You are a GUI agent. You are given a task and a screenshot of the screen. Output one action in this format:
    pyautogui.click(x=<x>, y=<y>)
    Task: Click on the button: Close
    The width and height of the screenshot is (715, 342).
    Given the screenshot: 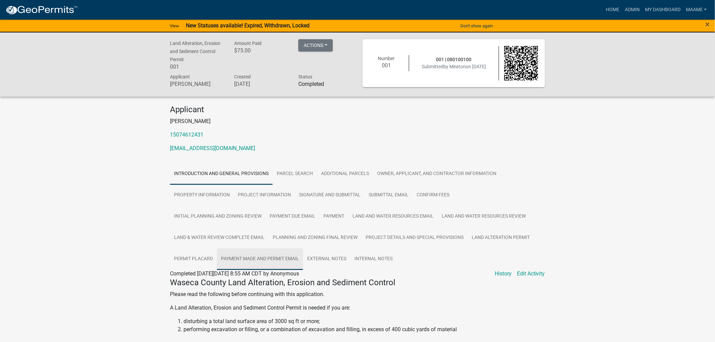 What is the action you would take?
    pyautogui.click(x=707, y=24)
    